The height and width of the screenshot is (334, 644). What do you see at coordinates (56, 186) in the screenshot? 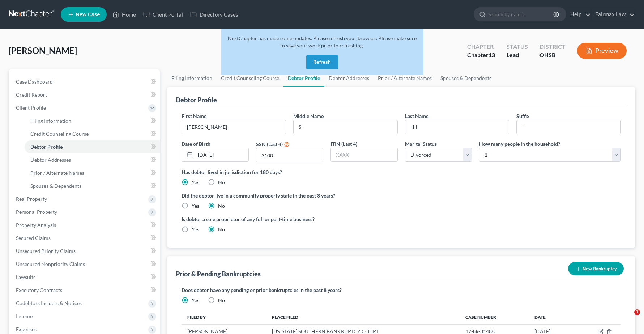
I see `span: Spouses & Dependents` at bounding box center [56, 186].